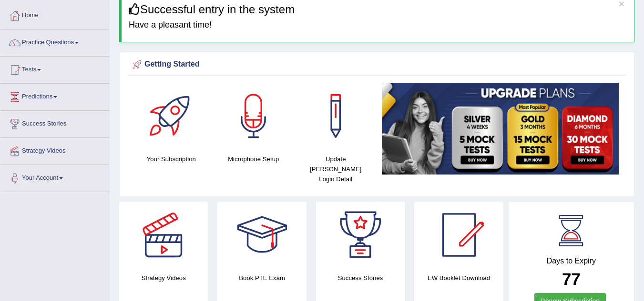 The height and width of the screenshot is (301, 644). What do you see at coordinates (378, 10) in the screenshot?
I see `h3: Successful entry in the system` at bounding box center [378, 10].